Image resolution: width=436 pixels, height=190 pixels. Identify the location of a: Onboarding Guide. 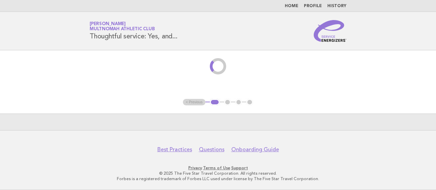
(255, 150).